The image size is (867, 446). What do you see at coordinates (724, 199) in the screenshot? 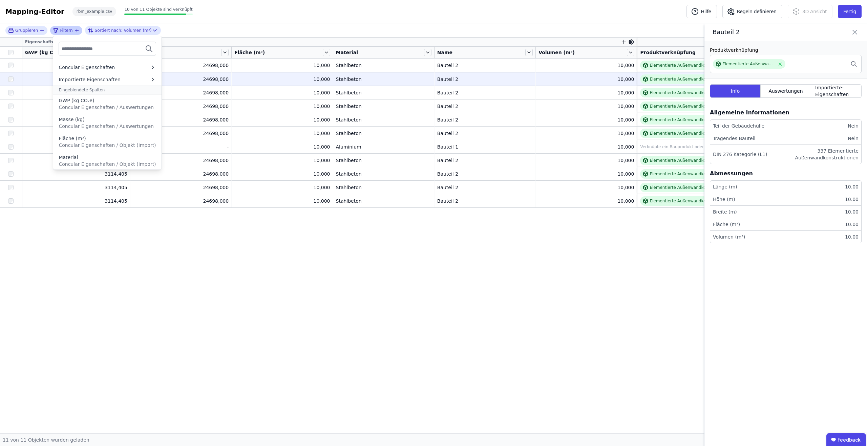
I see `div: Höhe (m)` at bounding box center [724, 199].